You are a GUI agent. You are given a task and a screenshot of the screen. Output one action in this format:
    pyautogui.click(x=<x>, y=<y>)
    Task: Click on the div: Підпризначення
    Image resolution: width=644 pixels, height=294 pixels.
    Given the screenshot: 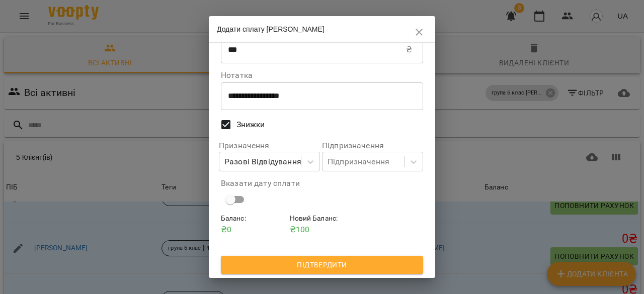 What is the action you would take?
    pyautogui.click(x=358, y=162)
    